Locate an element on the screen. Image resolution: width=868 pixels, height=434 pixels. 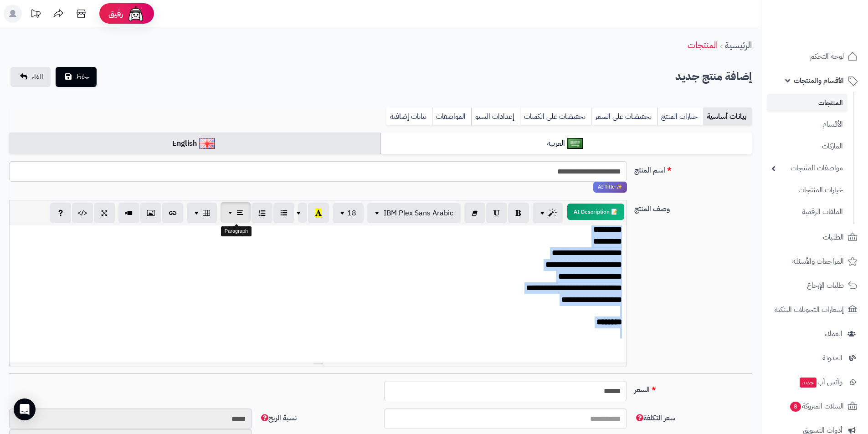
span: الطلبات is located at coordinates (834, 237).